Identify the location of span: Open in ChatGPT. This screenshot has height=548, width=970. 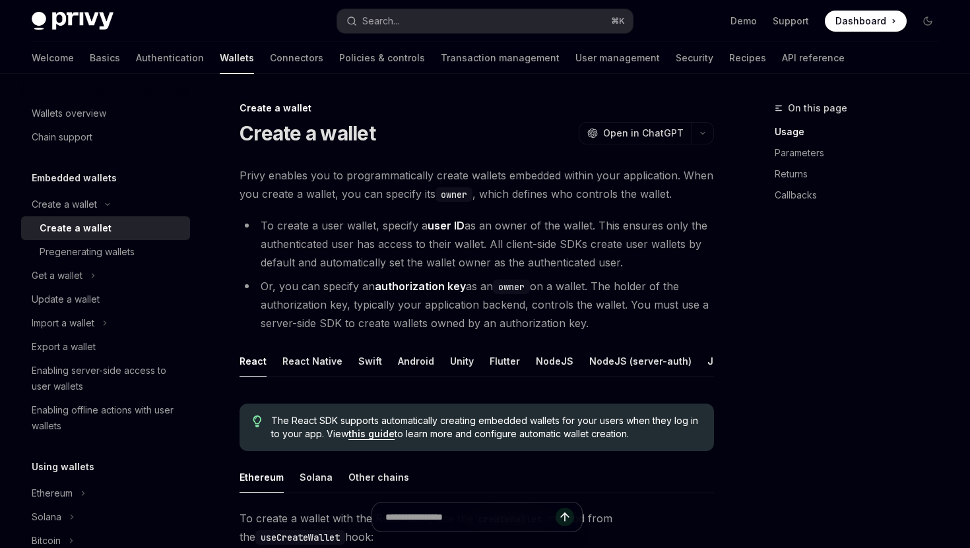
(643, 133).